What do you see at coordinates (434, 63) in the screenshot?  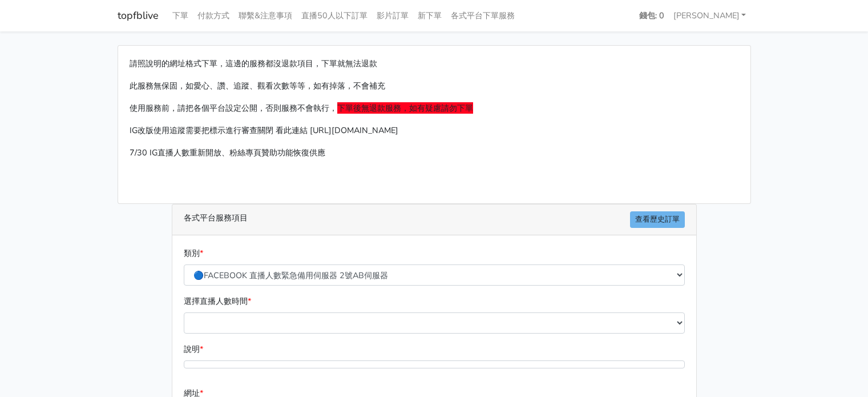 I see `p: 請照說明的網址格式下單，這邊的服務都沒退款項目，下單就無法退款` at bounding box center [434, 63].